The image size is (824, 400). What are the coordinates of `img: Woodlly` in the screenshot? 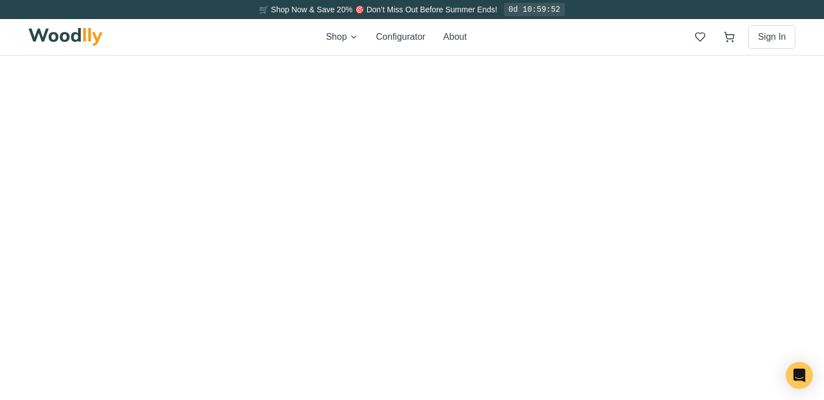 It's located at (66, 37).